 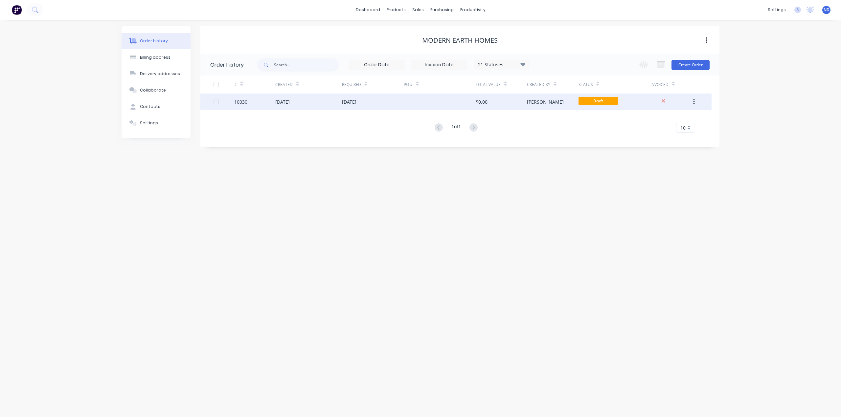 What do you see at coordinates (150, 107) in the screenshot?
I see `div: Contacts` at bounding box center [150, 107].